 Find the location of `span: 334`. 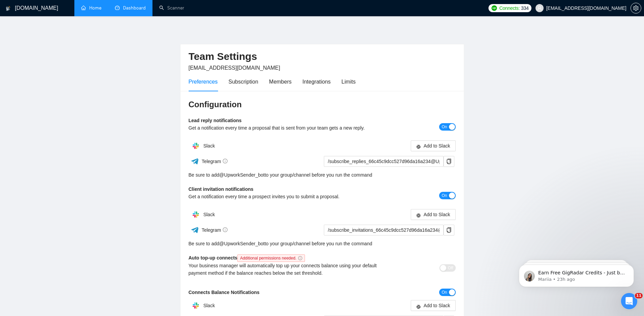

span: 334 is located at coordinates (525, 8).